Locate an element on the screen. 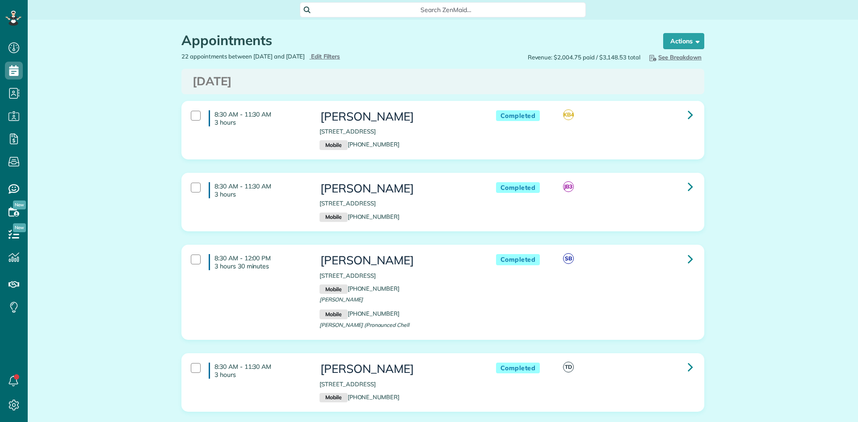  span: KB4 is located at coordinates (568, 115).